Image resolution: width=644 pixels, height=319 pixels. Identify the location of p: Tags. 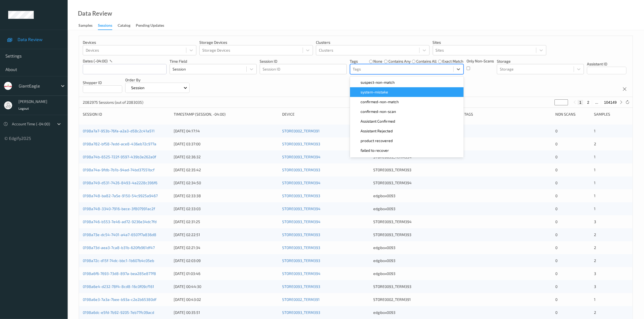
(354, 61).